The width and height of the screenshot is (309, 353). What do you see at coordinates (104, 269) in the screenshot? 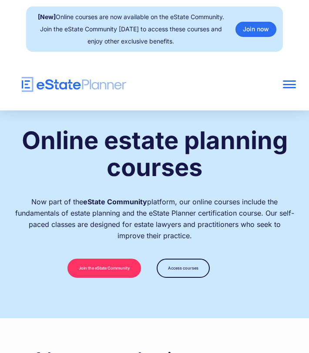
I see `a: Join the eState Community` at bounding box center [104, 269].